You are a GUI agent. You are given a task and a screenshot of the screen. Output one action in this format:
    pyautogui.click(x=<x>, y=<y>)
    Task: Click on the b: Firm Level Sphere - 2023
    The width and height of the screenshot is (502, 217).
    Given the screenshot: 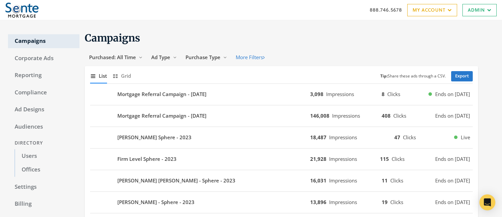 What is the action you would take?
    pyautogui.click(x=147, y=159)
    